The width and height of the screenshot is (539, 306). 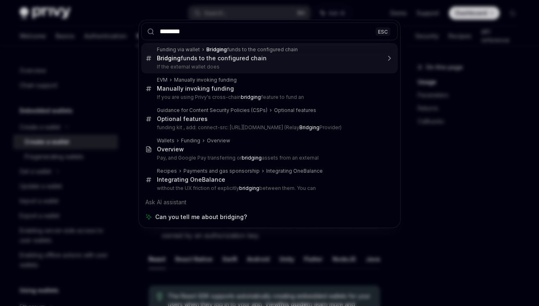 I want to click on div: Funding, so click(x=191, y=141).